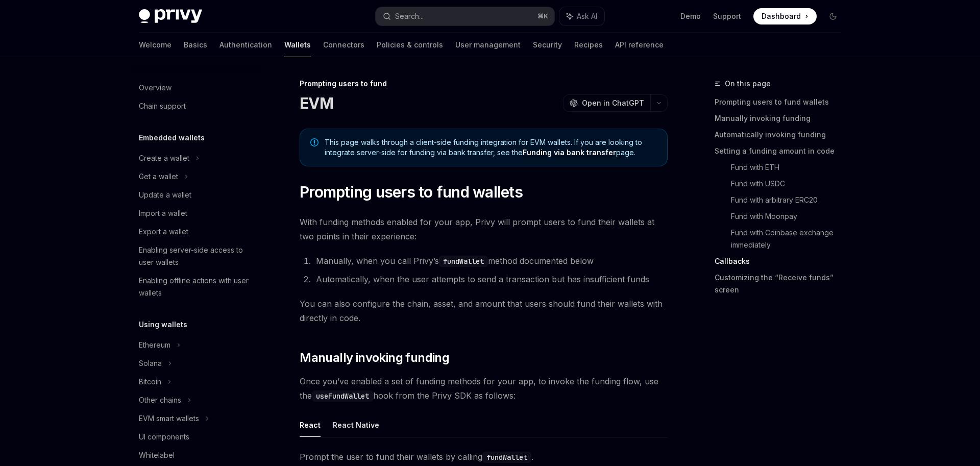 This screenshot has height=466, width=980. Describe the element at coordinates (483, 310) in the screenshot. I see `span: You can also configure the chain, asset, and amount that users should fund their wallets with dir...` at that location.